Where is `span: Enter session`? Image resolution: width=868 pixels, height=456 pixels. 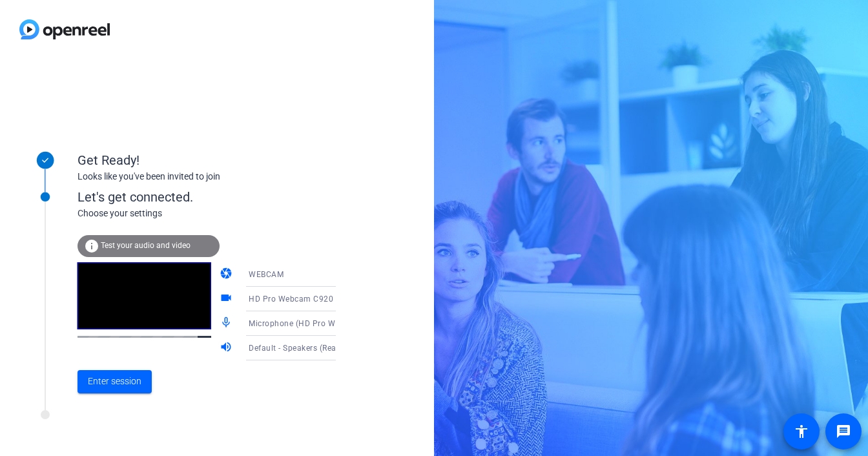
span: Enter session is located at coordinates (114, 381).